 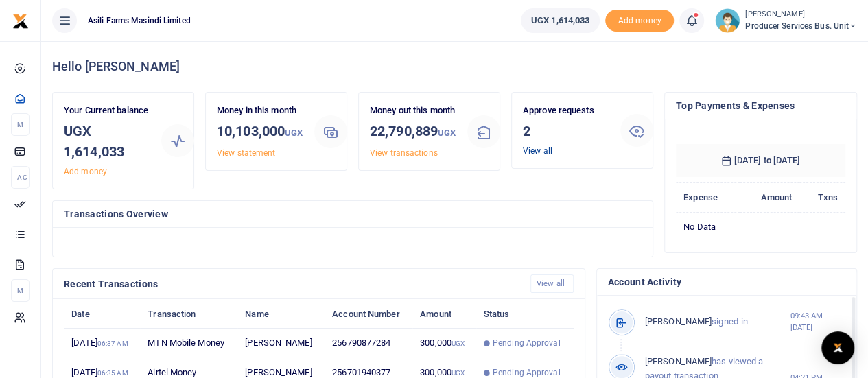 I want to click on li: Wallet ballance, so click(x=560, y=20).